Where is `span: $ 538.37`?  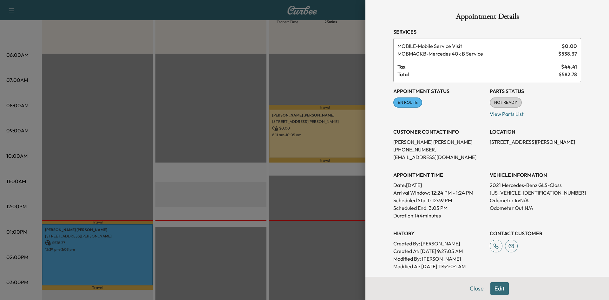
span: $ 538.37 is located at coordinates (567, 54).